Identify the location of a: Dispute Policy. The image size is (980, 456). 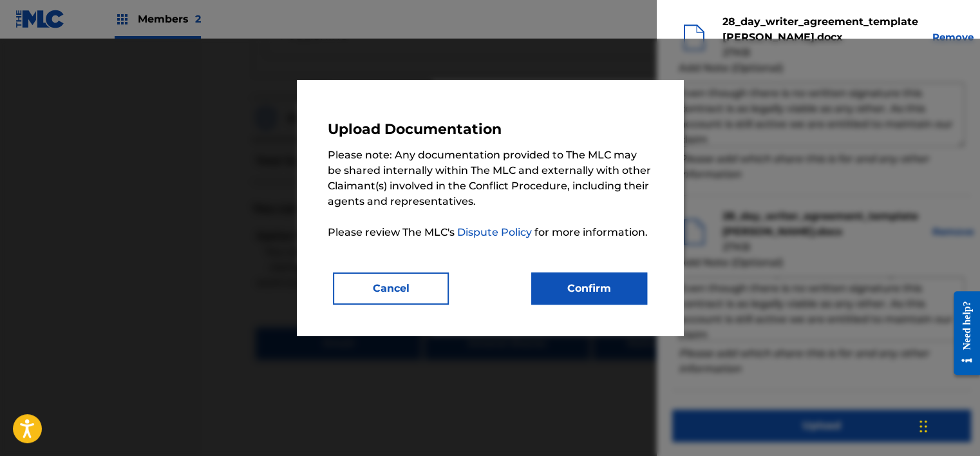
(496, 232).